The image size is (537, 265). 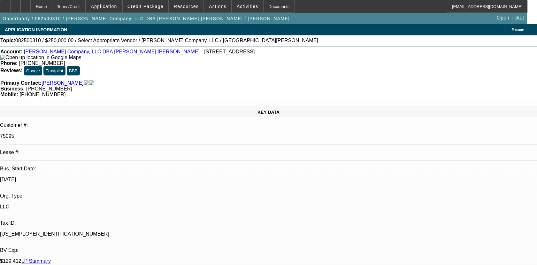 What do you see at coordinates (9, 63) in the screenshot?
I see `strong: Phone:` at bounding box center [9, 63].